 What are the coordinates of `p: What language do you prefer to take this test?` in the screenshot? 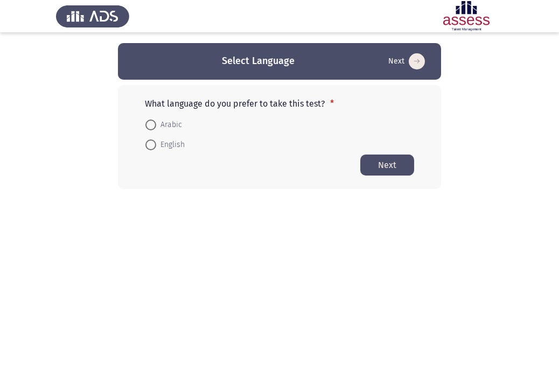 It's located at (280, 104).